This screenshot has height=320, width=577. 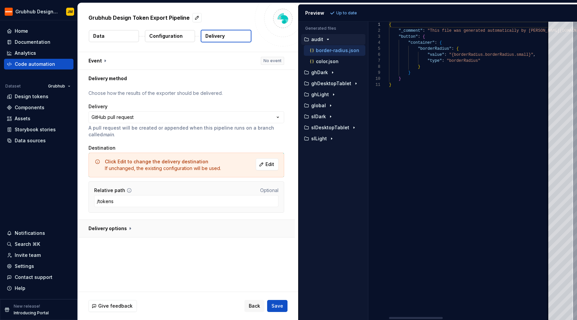 What do you see at coordinates (333, 83) in the screenshot?
I see `button: ghDesktopTablet` at bounding box center [333, 83].